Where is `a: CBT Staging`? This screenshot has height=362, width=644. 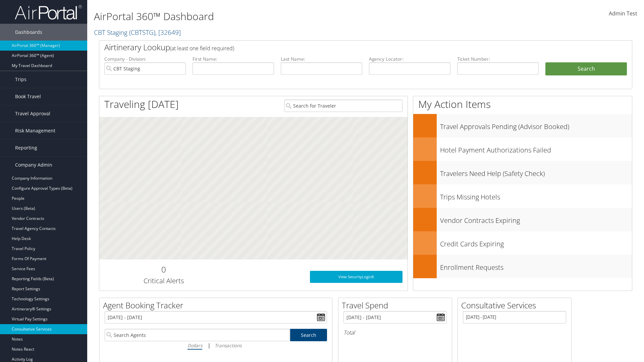 a: CBT Staging is located at coordinates (137, 32).